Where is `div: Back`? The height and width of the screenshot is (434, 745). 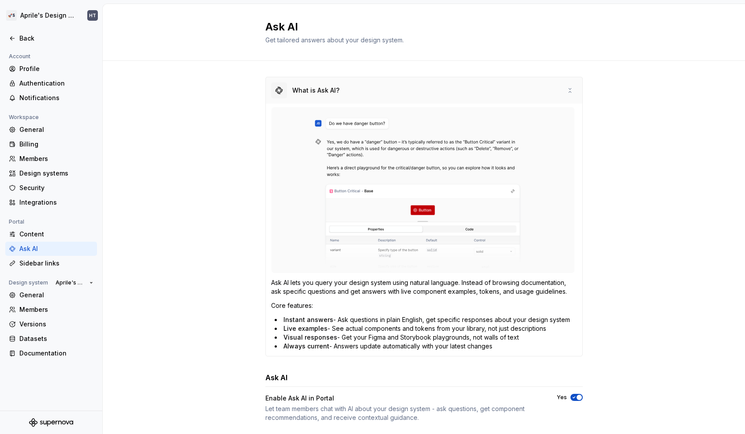
div: Back is located at coordinates (56, 38).